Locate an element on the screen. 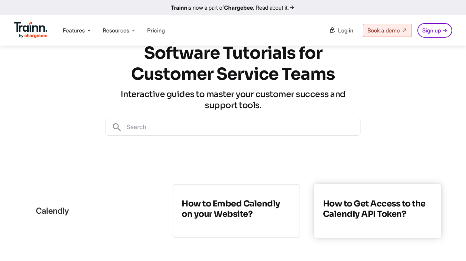  b: Chargebee is located at coordinates (239, 8).